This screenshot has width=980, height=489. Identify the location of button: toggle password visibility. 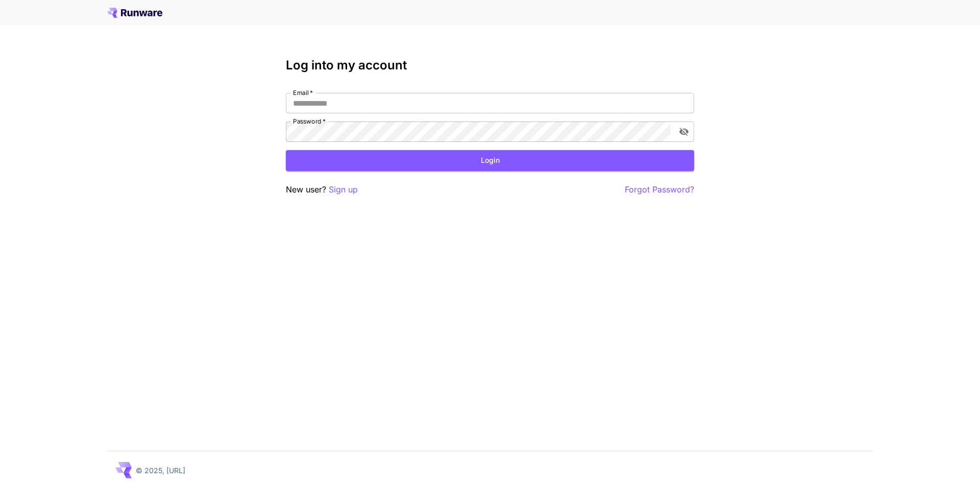
(684, 132).